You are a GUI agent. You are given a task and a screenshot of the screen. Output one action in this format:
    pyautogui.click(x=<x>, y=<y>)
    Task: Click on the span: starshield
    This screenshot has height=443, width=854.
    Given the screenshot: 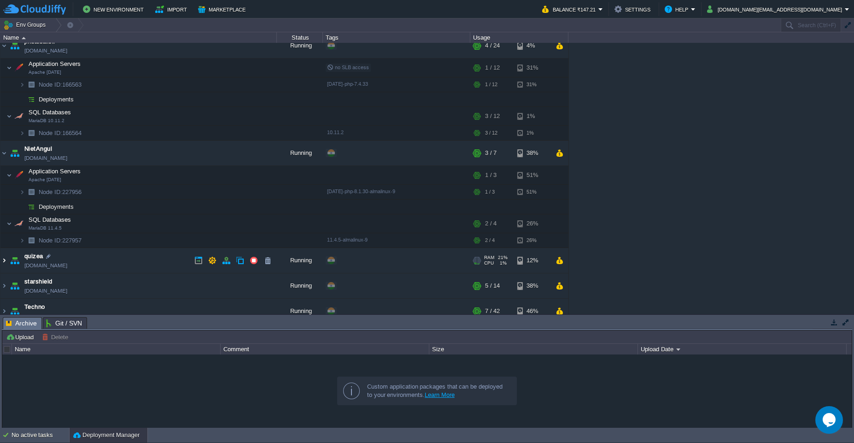 What is the action you would take?
    pyautogui.click(x=38, y=282)
    